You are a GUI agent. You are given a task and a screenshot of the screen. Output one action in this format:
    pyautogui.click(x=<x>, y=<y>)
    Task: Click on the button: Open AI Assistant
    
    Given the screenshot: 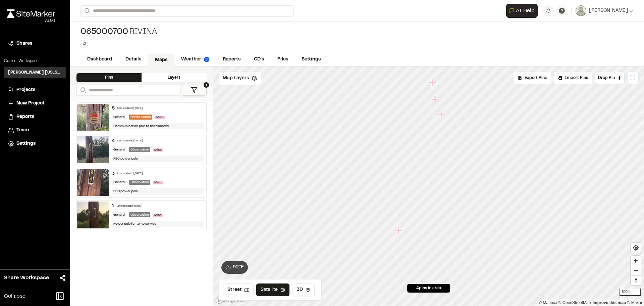 What is the action you would take?
    pyautogui.click(x=522, y=11)
    